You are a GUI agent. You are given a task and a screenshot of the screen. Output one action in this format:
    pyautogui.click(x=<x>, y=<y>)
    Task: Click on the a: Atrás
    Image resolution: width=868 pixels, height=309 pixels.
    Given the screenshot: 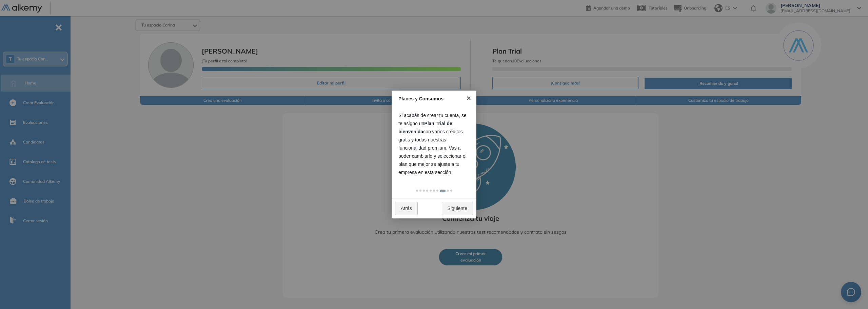 What is the action you would take?
    pyautogui.click(x=407, y=208)
    